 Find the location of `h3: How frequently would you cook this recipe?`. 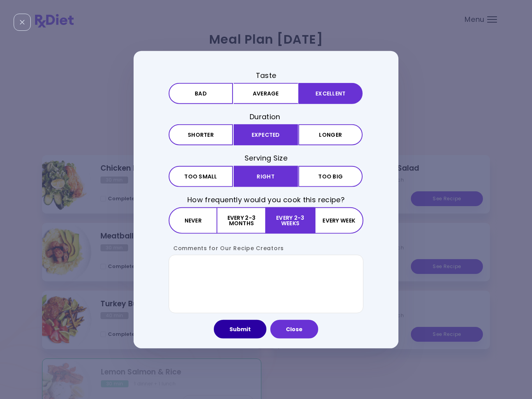

h3: How frequently would you cook this recipe? is located at coordinates (266, 200).